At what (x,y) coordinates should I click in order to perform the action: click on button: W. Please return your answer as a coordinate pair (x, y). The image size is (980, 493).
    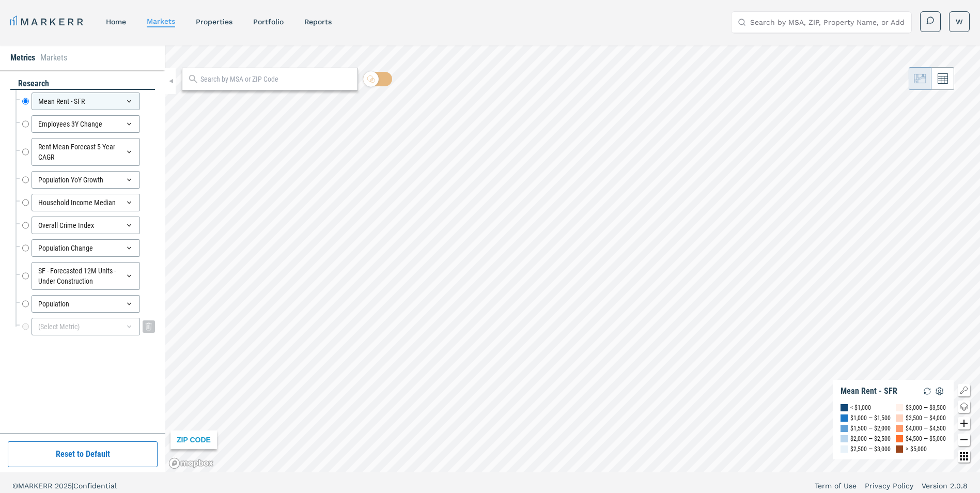
    Looking at the image, I should click on (959, 21).